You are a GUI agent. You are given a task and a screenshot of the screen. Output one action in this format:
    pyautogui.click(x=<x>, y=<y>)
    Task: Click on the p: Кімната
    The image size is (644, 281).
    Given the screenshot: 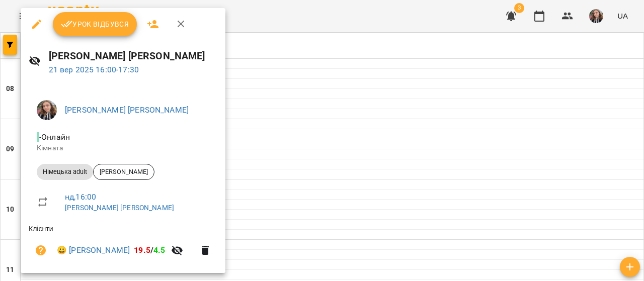 What is the action you would take?
    pyautogui.click(x=123, y=148)
    